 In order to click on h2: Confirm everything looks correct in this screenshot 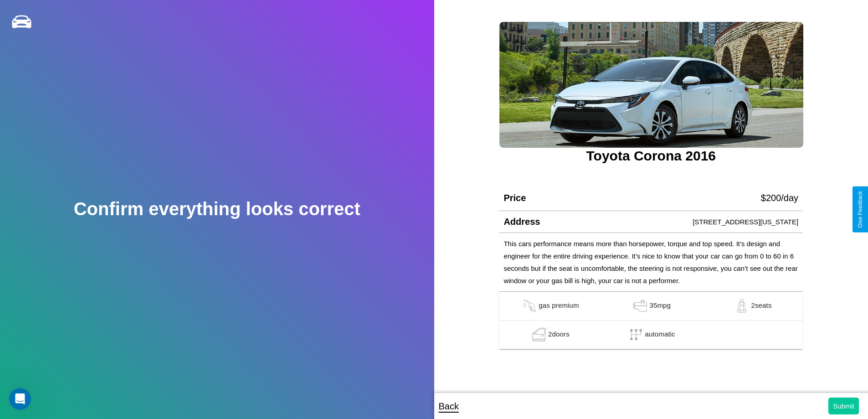, I will do `click(217, 209)`.